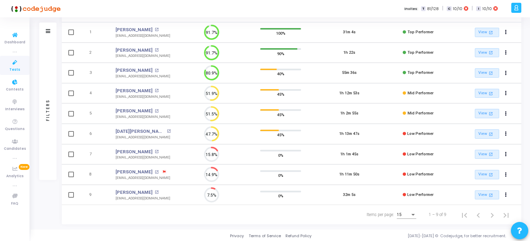 This screenshot has height=241, width=530. I want to click on div: 55m 36s, so click(349, 73).